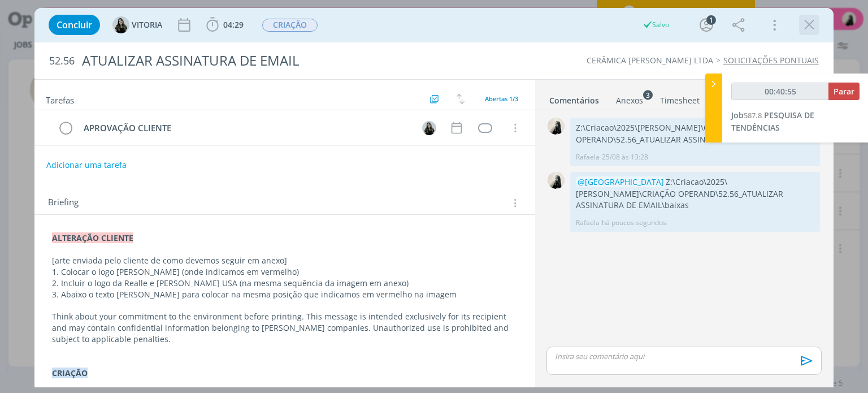 This screenshot has width=868, height=393. Describe the element at coordinates (245, 128) in the screenshot. I see `div: APROVAÇÃO CLIENTE` at that location.